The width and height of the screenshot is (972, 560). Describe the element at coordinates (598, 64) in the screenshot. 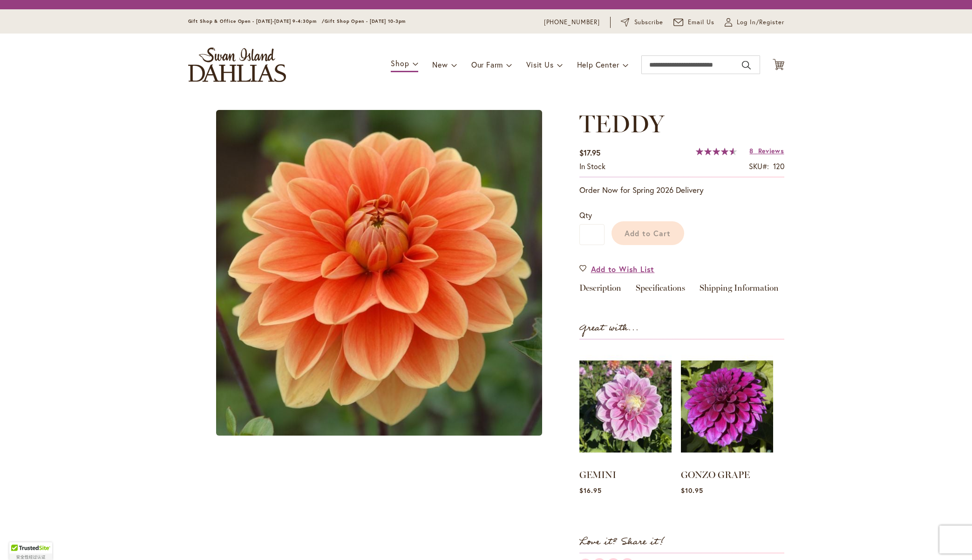

I see `span: Help Center` at that location.